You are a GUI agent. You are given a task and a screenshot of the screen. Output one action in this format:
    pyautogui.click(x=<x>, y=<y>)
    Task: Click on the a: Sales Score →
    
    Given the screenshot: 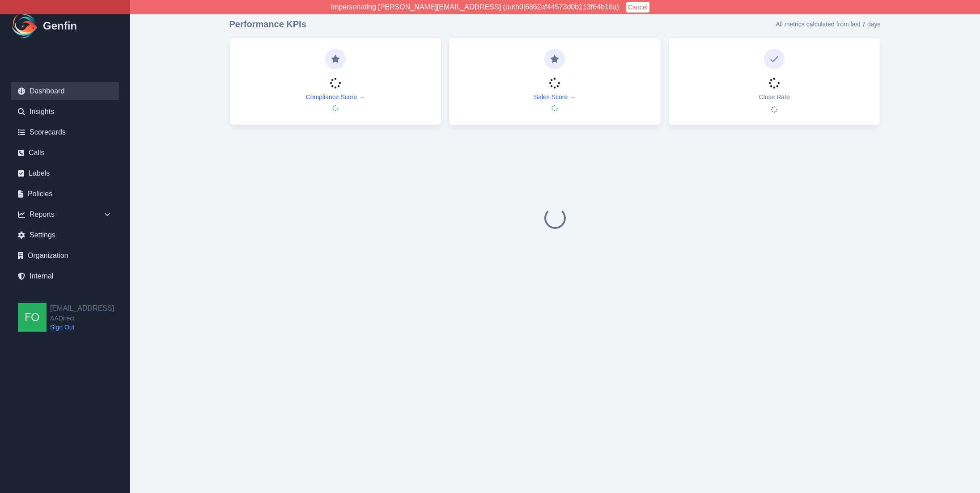 What is the action you would take?
    pyautogui.click(x=555, y=97)
    